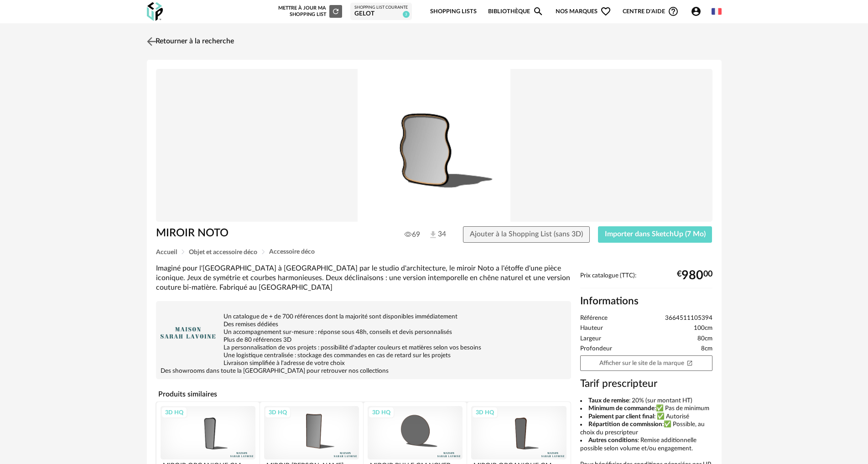 The height and width of the screenshot is (464, 868). Describe the element at coordinates (594, 319) in the screenshot. I see `span: Référence` at that location.